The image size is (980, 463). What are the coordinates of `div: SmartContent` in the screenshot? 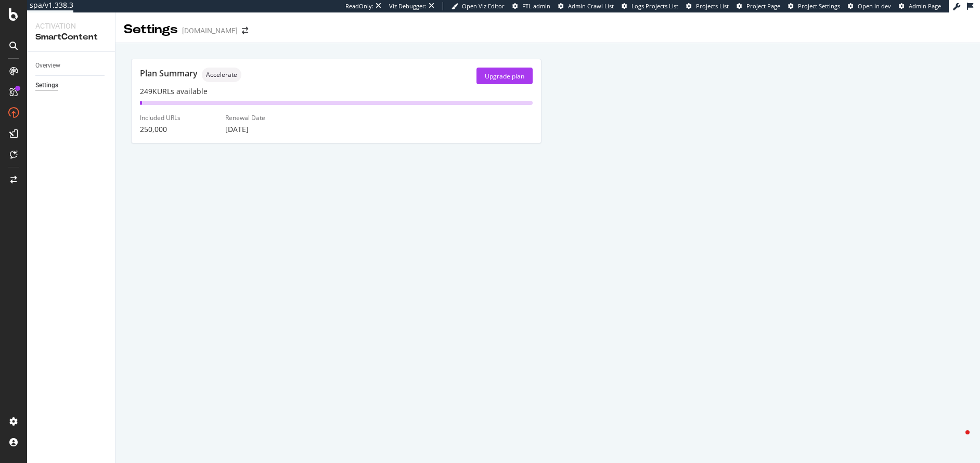 It's located at (71, 37).